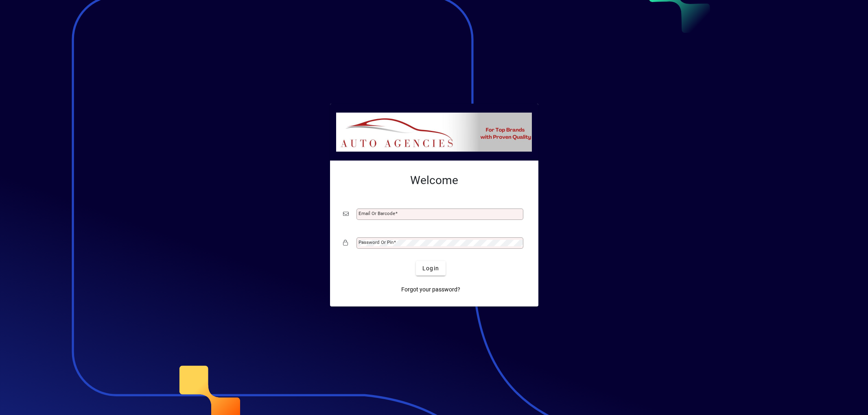  I want to click on mat-label: Email or Barcode, so click(376, 213).